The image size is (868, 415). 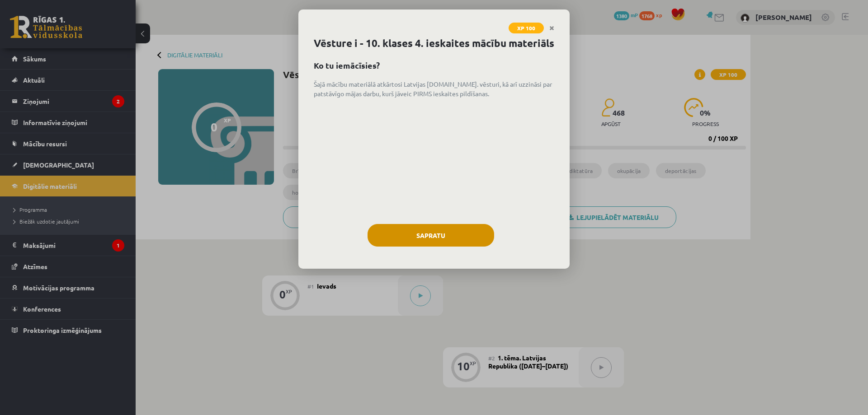 I want to click on h1: Vēsture i - 10. klases 4. ieskaites mācību materiāls, so click(x=434, y=43).